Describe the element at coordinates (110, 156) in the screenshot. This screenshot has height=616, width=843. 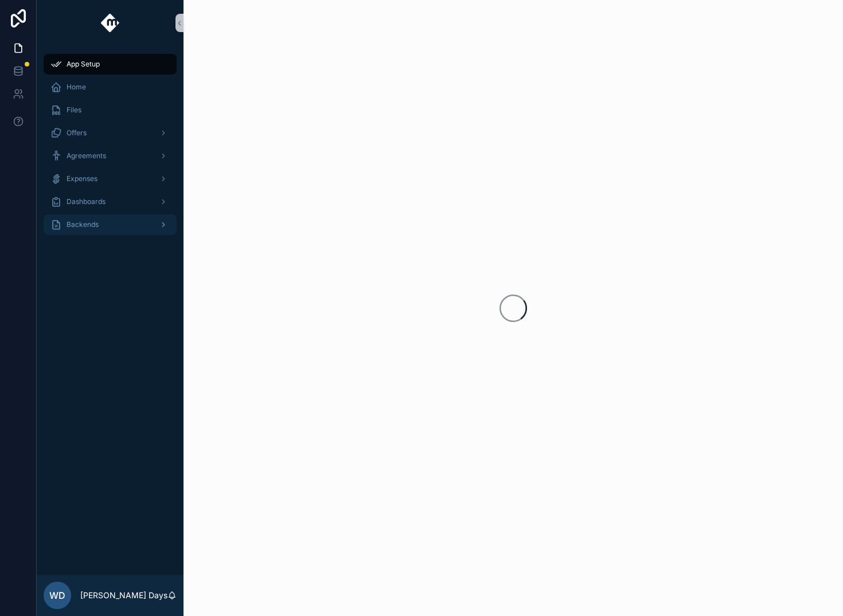
I see `a: Agreements` at that location.